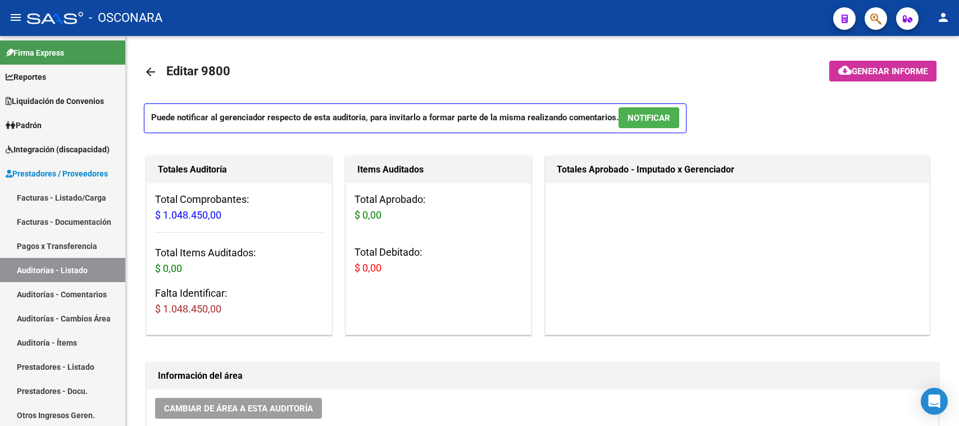 This screenshot has width=959, height=426. What do you see at coordinates (845, 70) in the screenshot?
I see `mat-icon: cloud_download` at bounding box center [845, 70].